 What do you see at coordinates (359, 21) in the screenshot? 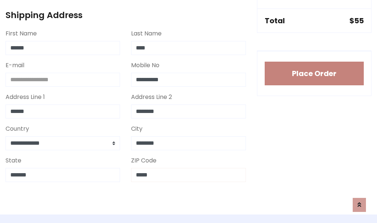
I see `span: 55` at bounding box center [359, 21].